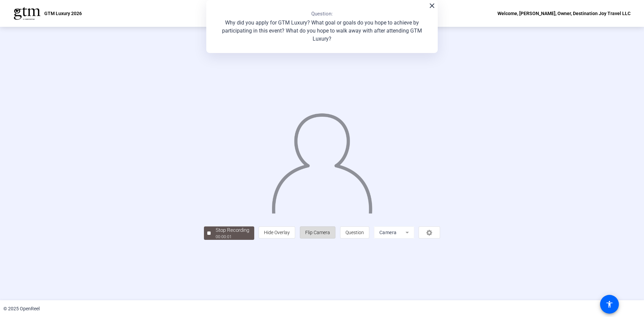 The image size is (644, 317). I want to click on mat-icon: accessibility, so click(610, 304).